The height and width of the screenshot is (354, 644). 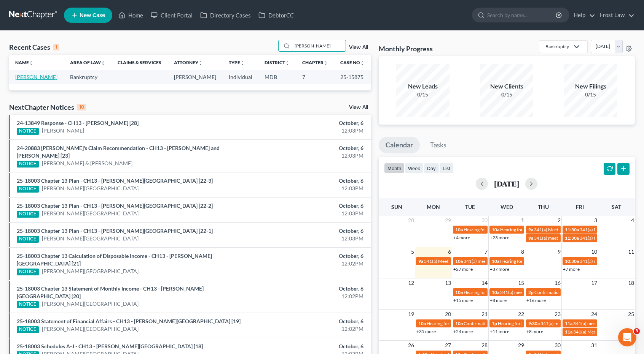 I want to click on span: 4, so click(x=632, y=221).